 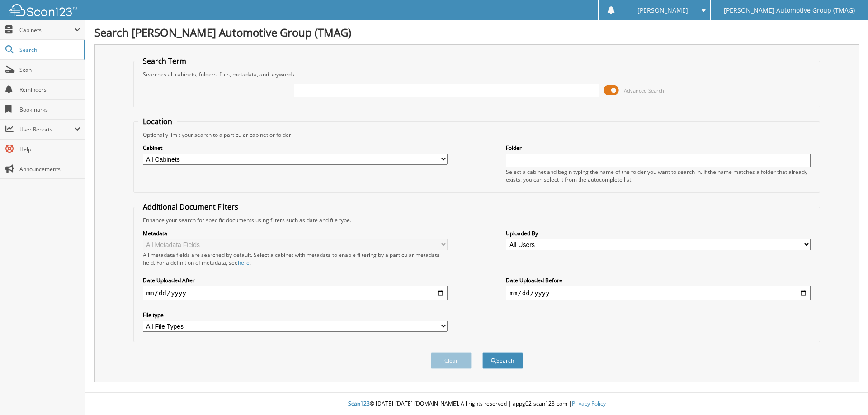 What do you see at coordinates (49, 70) in the screenshot?
I see `span: Scan` at bounding box center [49, 70].